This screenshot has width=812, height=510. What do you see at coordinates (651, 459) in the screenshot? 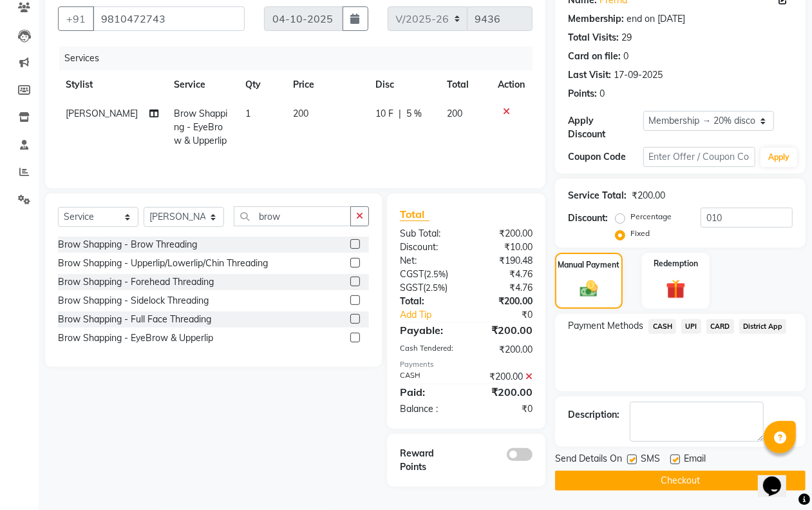
I see `span: SMS` at bounding box center [651, 459].